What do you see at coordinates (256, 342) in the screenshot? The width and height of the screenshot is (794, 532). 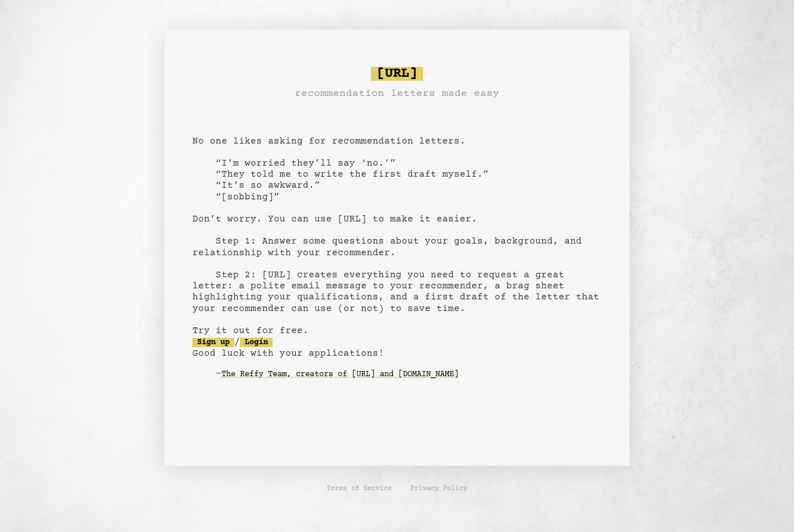 I see `a: Login` at bounding box center [256, 342].